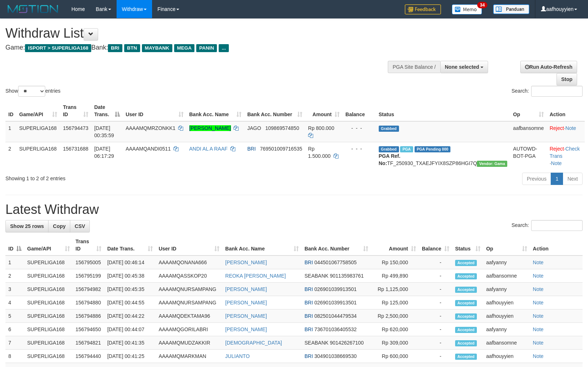 The height and width of the screenshot is (367, 588). Describe the element at coordinates (88, 262) in the screenshot. I see `td: 156795005` at that location.